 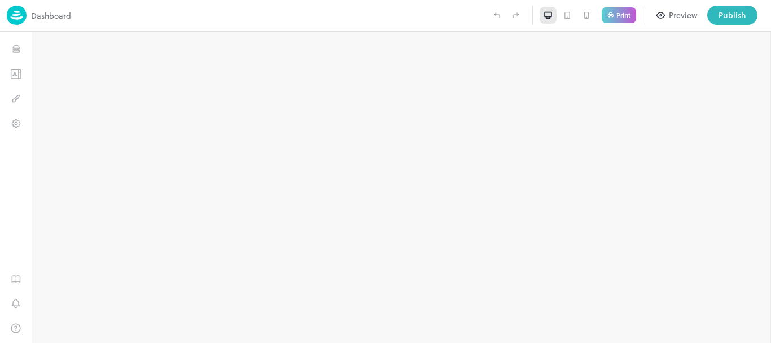 What do you see at coordinates (677, 15) in the screenshot?
I see `button: Preview` at bounding box center [677, 15].